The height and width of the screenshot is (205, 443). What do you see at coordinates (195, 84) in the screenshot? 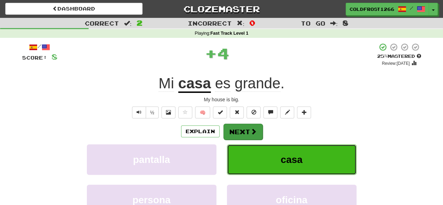
I see `u: casa` at bounding box center [195, 84].